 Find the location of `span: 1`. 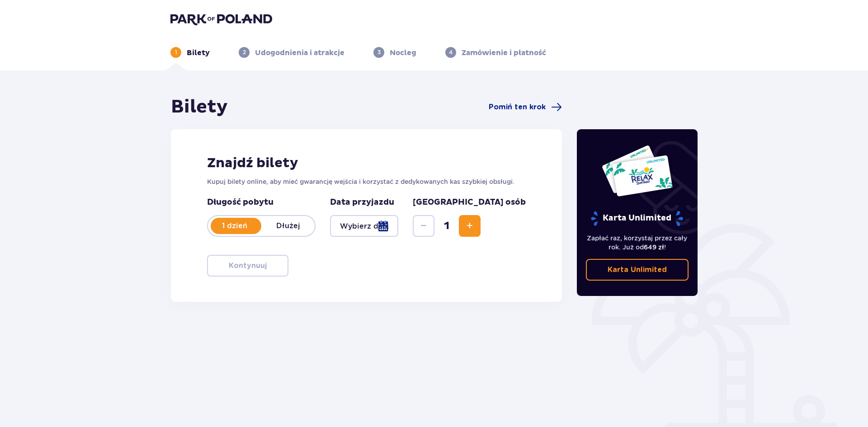

span: 1 is located at coordinates (446, 226).